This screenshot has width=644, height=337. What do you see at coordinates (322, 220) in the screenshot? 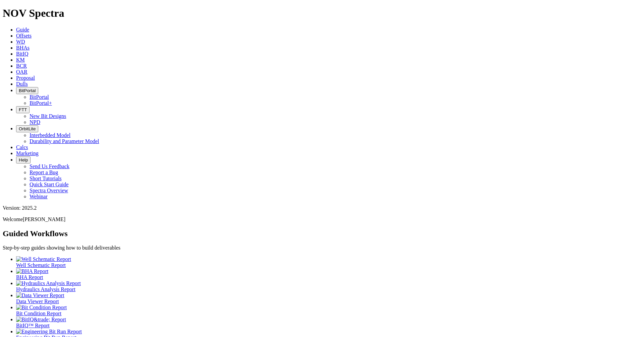
I see `p: Welcome` at bounding box center [322, 220].